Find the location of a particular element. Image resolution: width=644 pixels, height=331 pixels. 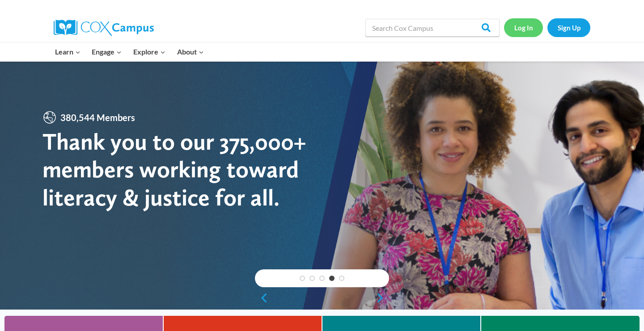

input: Search Cox Campus is located at coordinates (432, 28).